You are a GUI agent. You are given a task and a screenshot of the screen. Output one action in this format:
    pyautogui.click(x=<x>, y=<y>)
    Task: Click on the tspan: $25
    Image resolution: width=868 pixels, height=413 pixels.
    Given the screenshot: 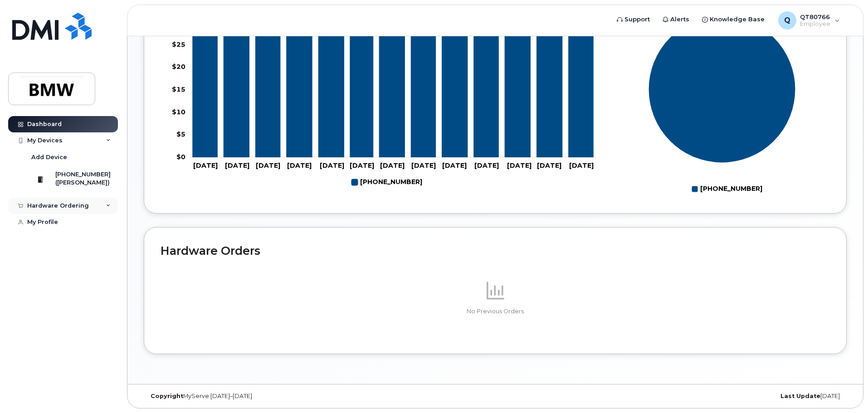 What is the action you would take?
    pyautogui.click(x=178, y=44)
    